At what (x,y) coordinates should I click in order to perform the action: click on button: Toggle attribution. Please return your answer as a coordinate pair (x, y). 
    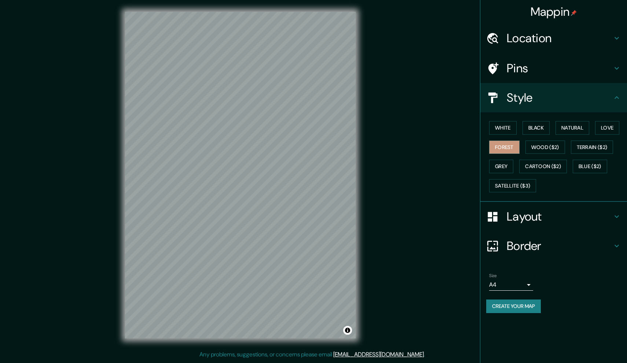
    Looking at the image, I should click on (348, 330).